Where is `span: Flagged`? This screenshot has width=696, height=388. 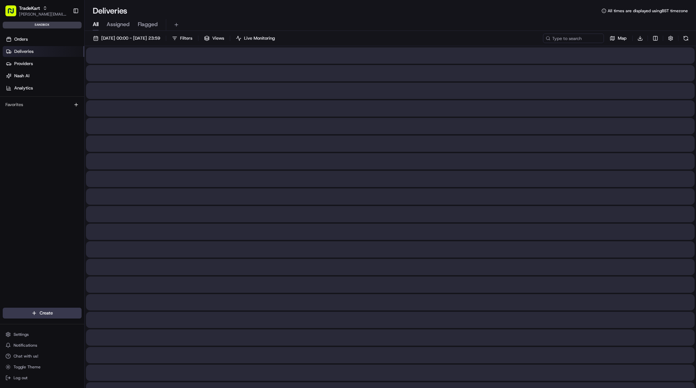 span: Flagged is located at coordinates (148, 24).